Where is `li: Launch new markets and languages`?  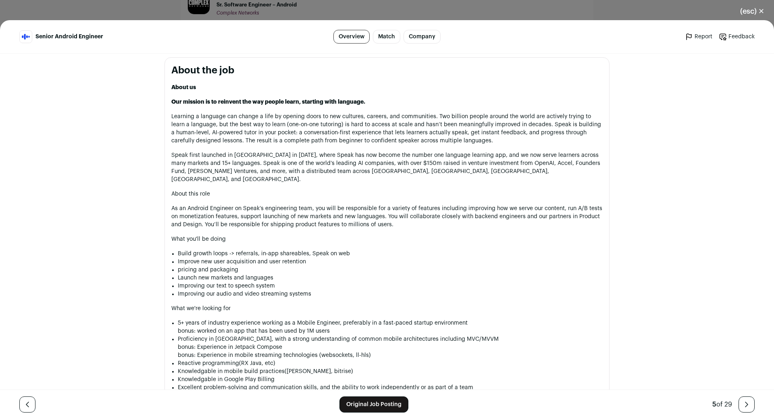 li: Launch new markets and languages is located at coordinates (390, 278).